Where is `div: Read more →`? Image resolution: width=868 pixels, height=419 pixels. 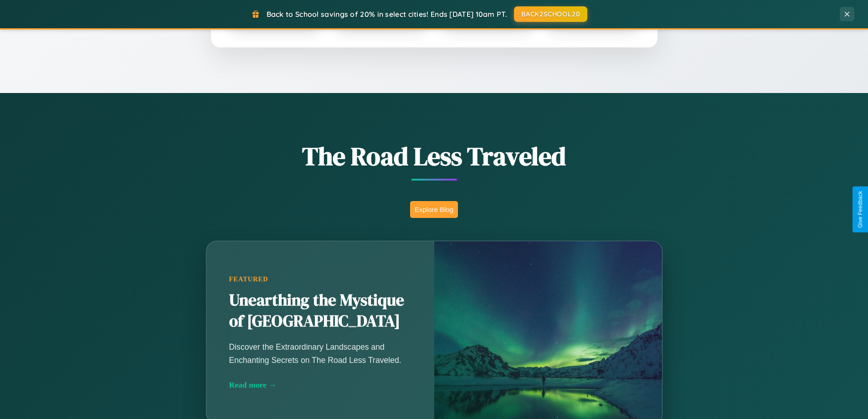
div: Read more → is located at coordinates (321, 385).